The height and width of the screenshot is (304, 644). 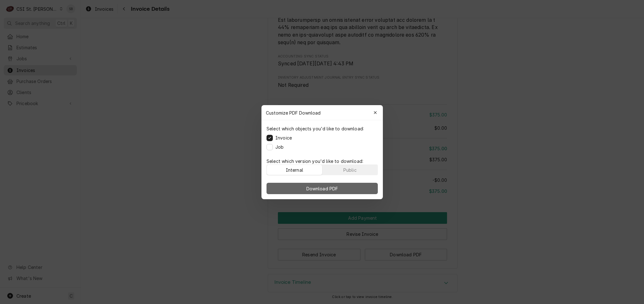 I want to click on p: Select which objects you'd like to download:, so click(x=315, y=129).